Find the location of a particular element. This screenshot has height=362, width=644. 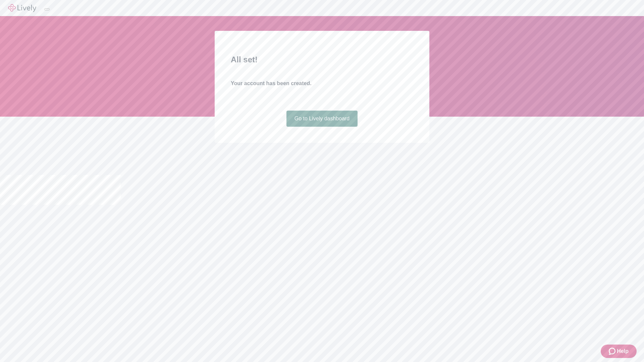

h4: Your account has been created. is located at coordinates (322, 84).